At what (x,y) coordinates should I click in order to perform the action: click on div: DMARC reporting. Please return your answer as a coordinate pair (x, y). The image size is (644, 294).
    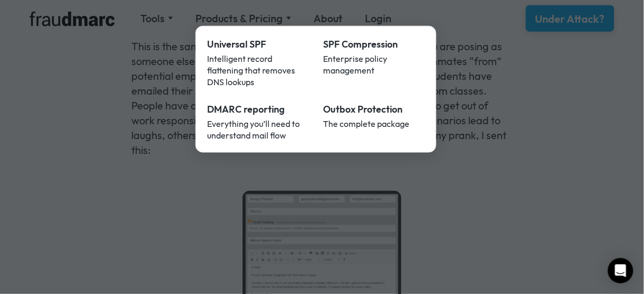
    Looking at the image, I should click on (258, 109).